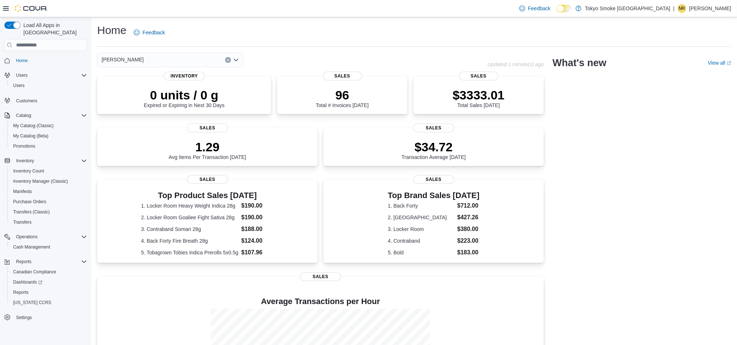 The image size is (737, 345). Describe the element at coordinates (21, 292) in the screenshot. I see `a: Reports` at that location.